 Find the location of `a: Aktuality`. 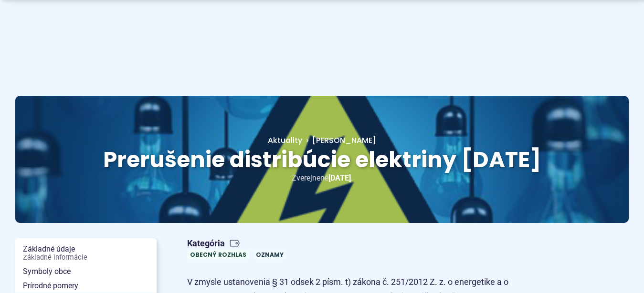

a: Aktuality is located at coordinates (285, 140).